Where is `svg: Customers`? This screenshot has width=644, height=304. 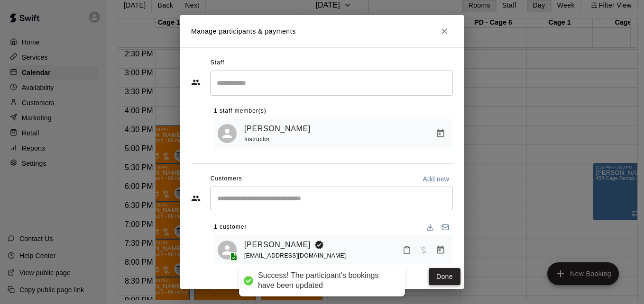 svg: Customers is located at coordinates (196, 198).